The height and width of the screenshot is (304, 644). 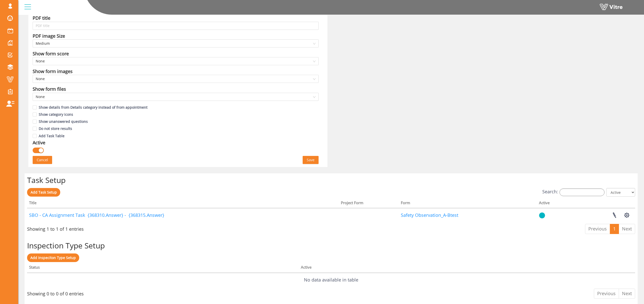 What do you see at coordinates (331, 280) in the screenshot?
I see `td: No data available in table` at bounding box center [331, 280].